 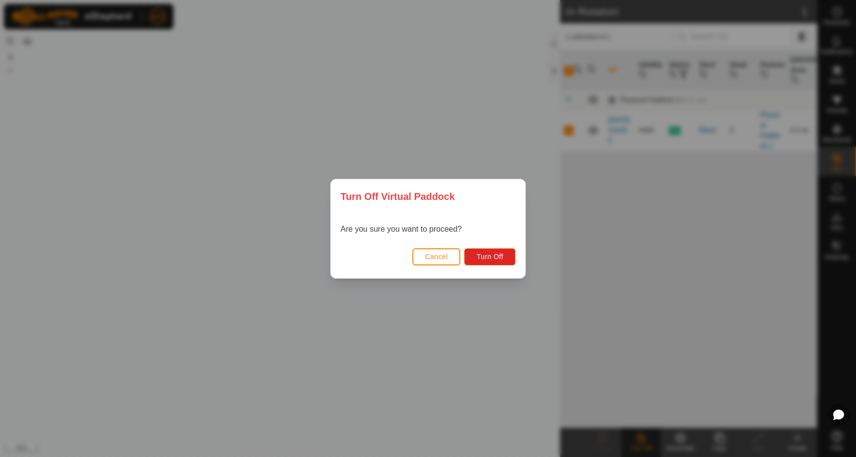 I want to click on span: Turn Off, so click(x=490, y=257).